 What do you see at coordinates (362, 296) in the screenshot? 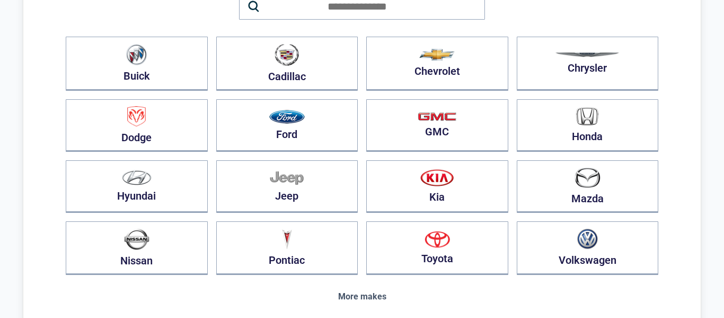
I see `div: More makes` at bounding box center [362, 296].